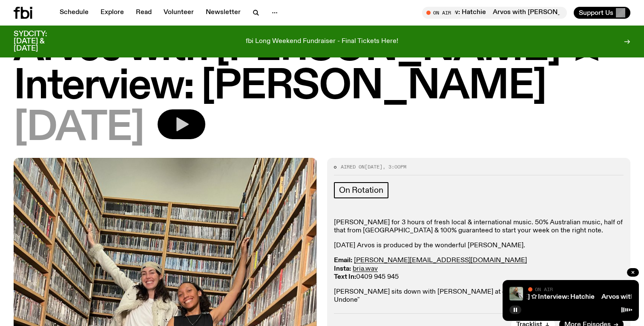  I want to click on a: Volunteer, so click(179, 13).